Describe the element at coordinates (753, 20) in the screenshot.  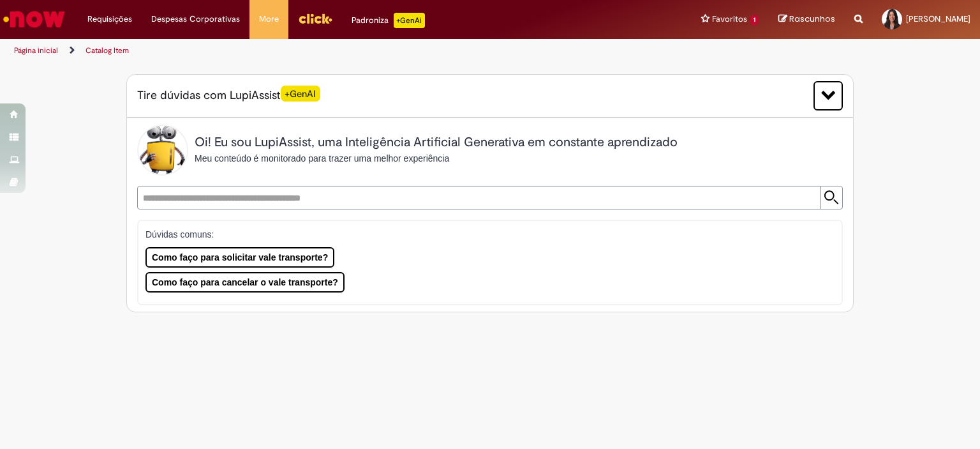
I see `span: 1` at that location.